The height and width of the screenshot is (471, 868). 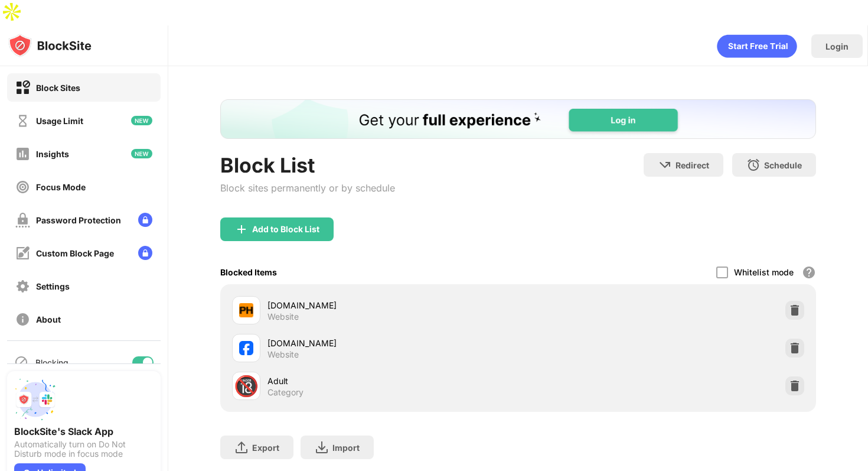 I want to click on div: Schedule, so click(x=783, y=165).